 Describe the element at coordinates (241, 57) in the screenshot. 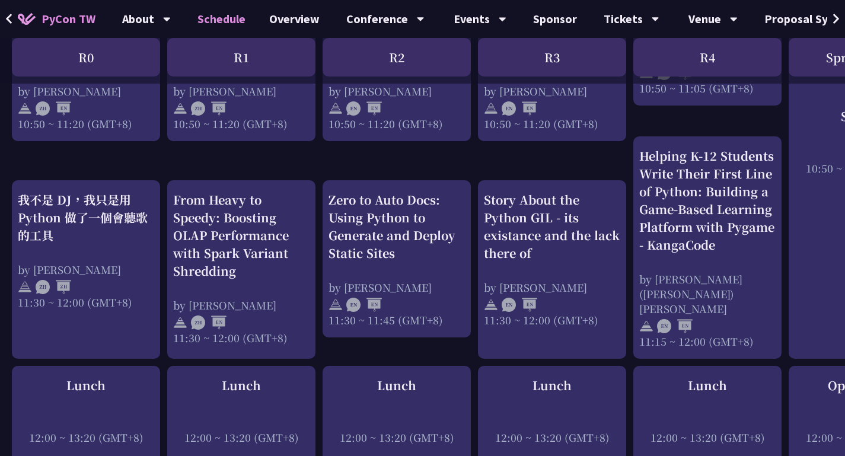

I see `div: R1` at that location.